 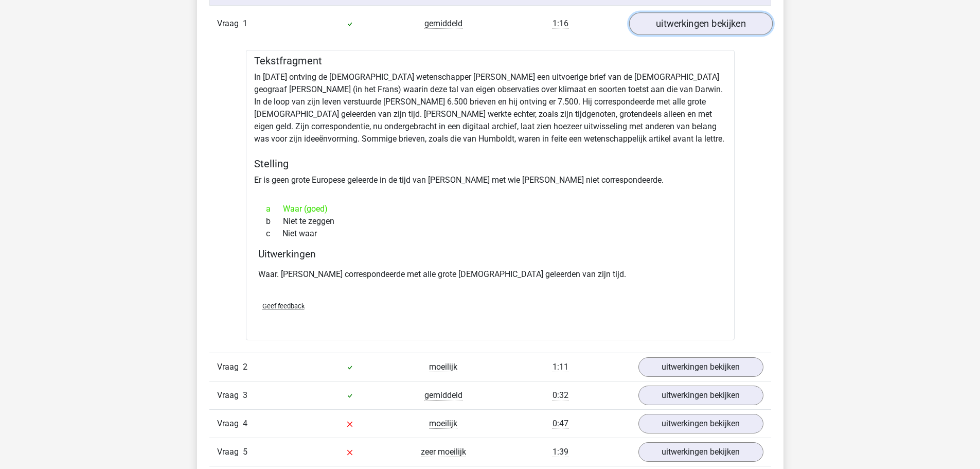 I want to click on span: 3, so click(x=244, y=395).